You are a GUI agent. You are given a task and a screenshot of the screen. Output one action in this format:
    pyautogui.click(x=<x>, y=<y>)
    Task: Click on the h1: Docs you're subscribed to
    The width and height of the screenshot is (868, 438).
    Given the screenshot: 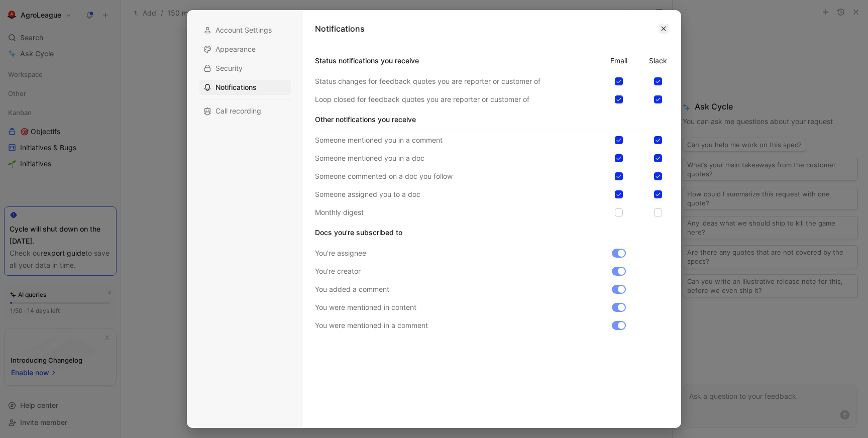 What is the action you would take?
    pyautogui.click(x=452, y=233)
    